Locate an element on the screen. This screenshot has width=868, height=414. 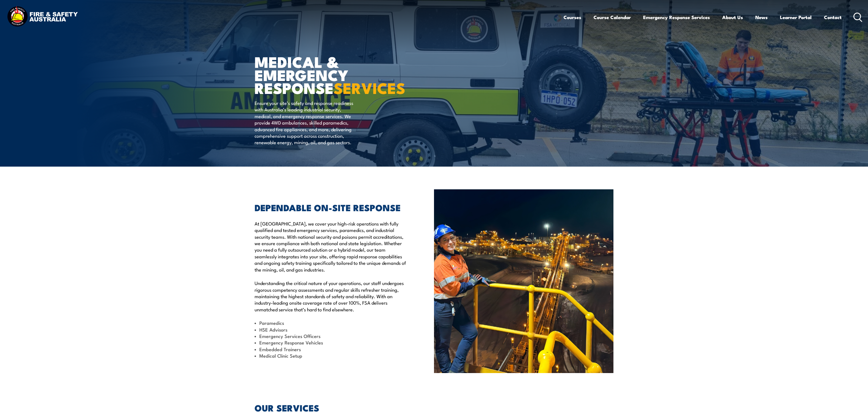
li: Embedded Trainers is located at coordinates (331, 349).